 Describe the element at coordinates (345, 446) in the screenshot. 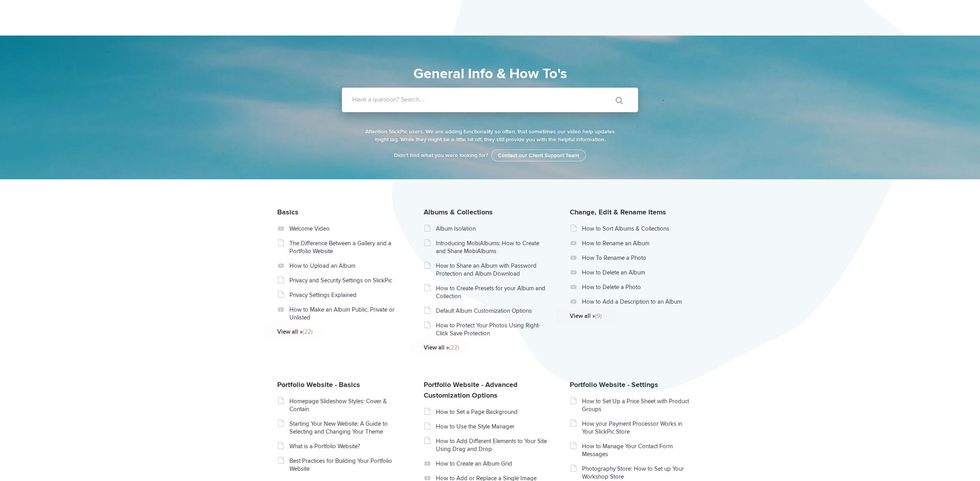

I see `a: What is a Portfolio Website?` at that location.